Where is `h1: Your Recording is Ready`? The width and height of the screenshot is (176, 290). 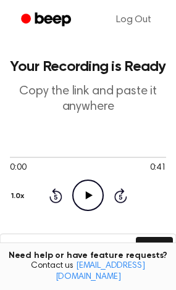
h1: Your Recording is Ready is located at coordinates (88, 67).